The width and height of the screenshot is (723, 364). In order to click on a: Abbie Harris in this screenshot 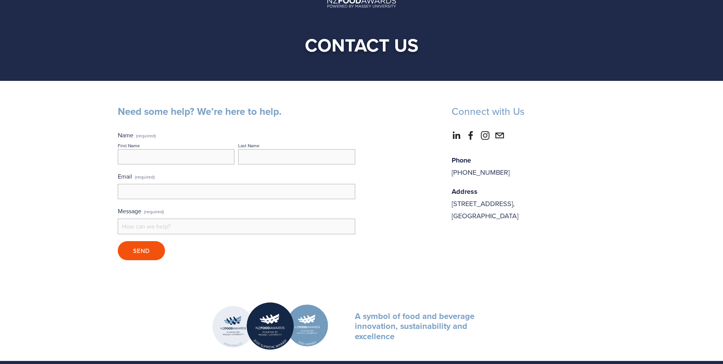, I will do `click(471, 135)`.